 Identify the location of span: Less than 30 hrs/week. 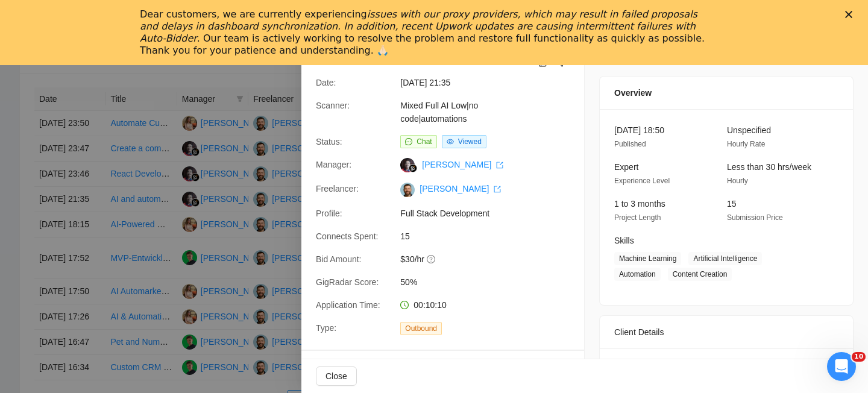
(769, 167).